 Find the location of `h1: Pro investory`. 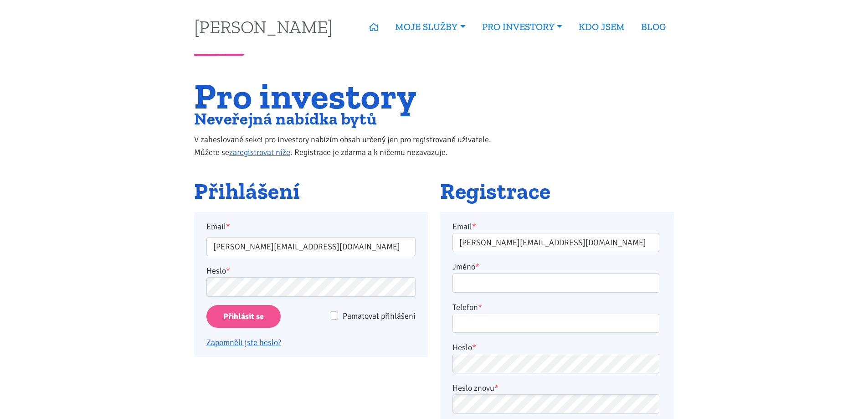

h1: Pro investory is located at coordinates (351, 96).